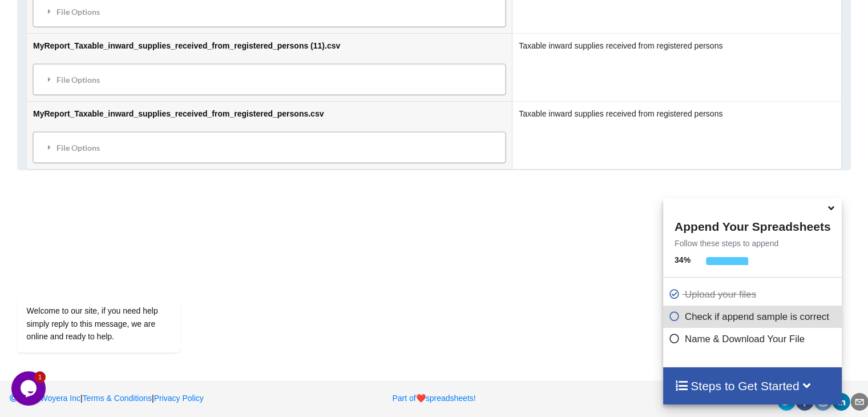  I want to click on p: Upload your files, so click(754, 294).